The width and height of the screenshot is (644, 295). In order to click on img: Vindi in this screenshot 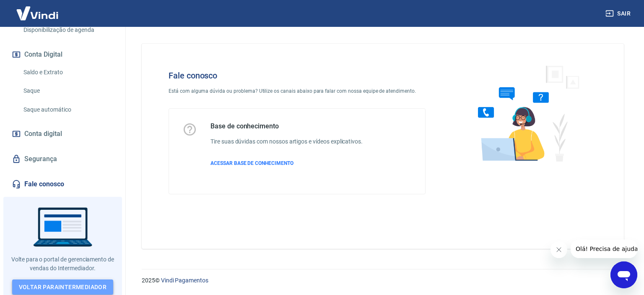, I will do `click(37, 13)`.